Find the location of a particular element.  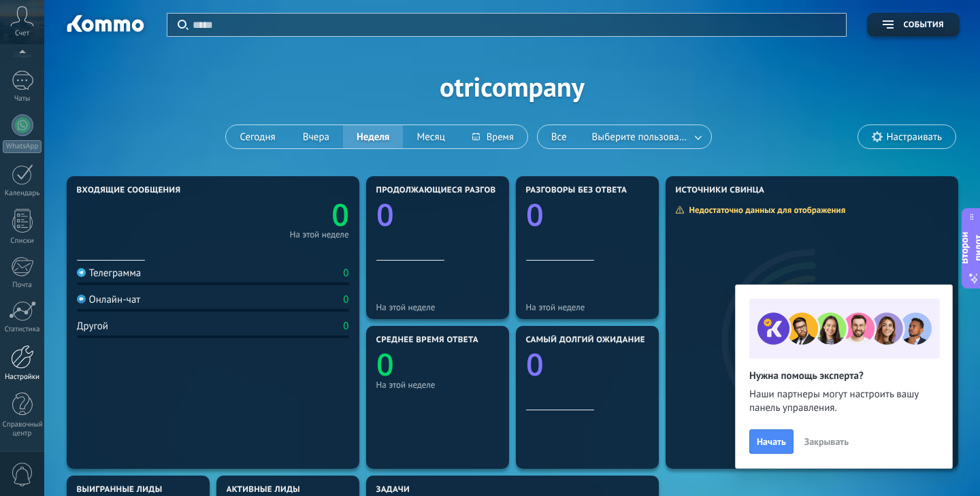

font: Статистика is located at coordinates (23, 329).